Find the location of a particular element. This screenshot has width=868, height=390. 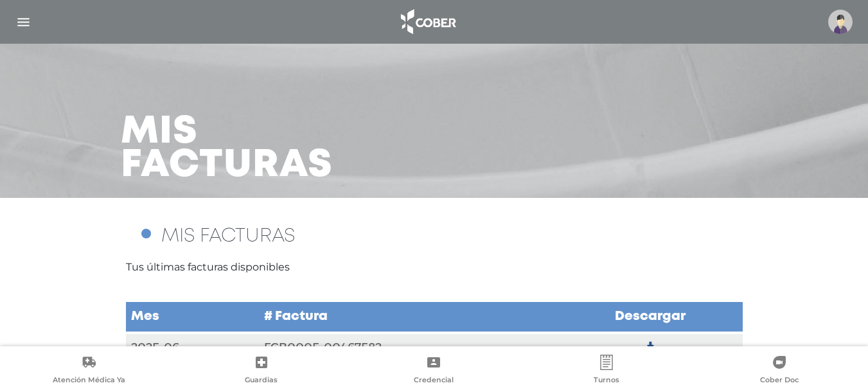

span: Cober Doc is located at coordinates (780, 381).